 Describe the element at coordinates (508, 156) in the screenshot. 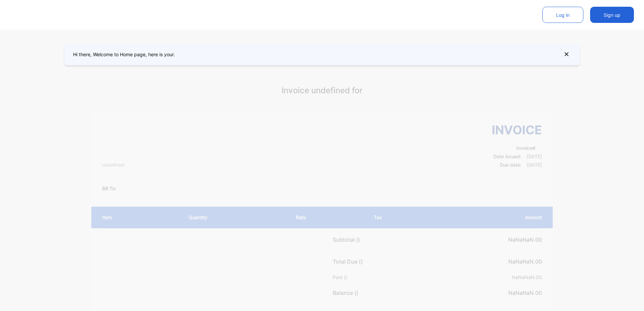

I see `span: Date issued:` at that location.